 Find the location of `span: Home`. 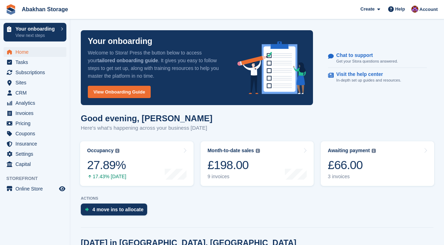

span: Home is located at coordinates (37, 52).